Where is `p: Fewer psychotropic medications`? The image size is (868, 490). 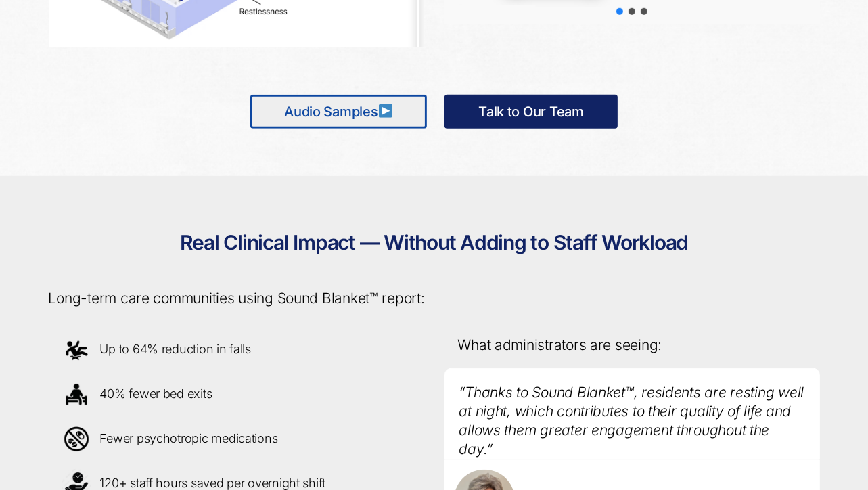
p: Fewer psychotropic medications is located at coordinates (236, 439).